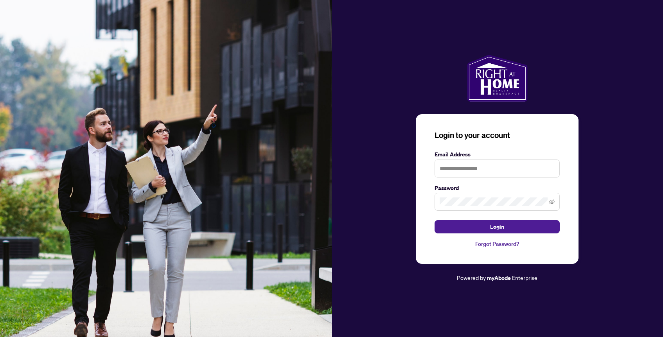 Image resolution: width=663 pixels, height=337 pixels. What do you see at coordinates (497, 227) in the screenshot?
I see `span: Login` at bounding box center [497, 227].